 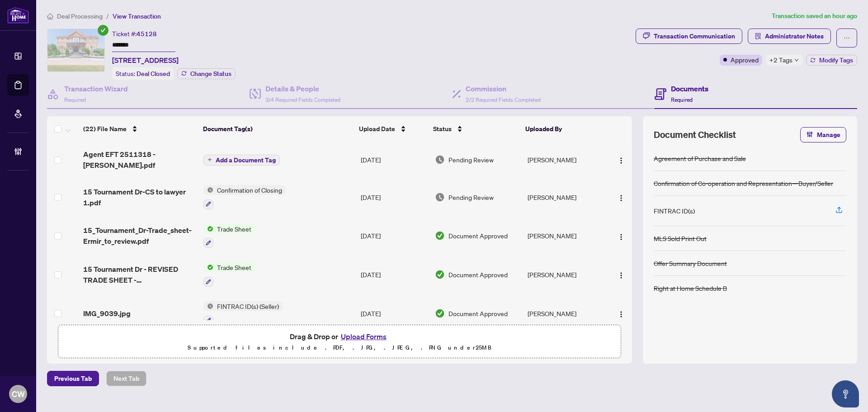 I want to click on span: 45128, so click(x=147, y=34).